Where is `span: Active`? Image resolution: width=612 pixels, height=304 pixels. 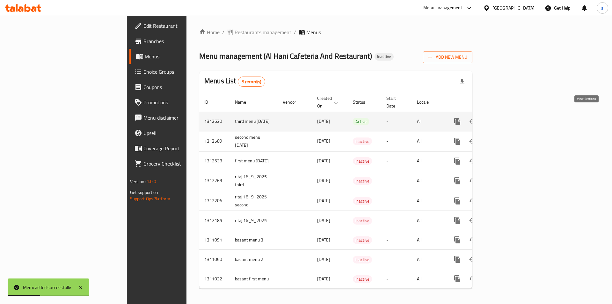 span: Active is located at coordinates (361, 121).